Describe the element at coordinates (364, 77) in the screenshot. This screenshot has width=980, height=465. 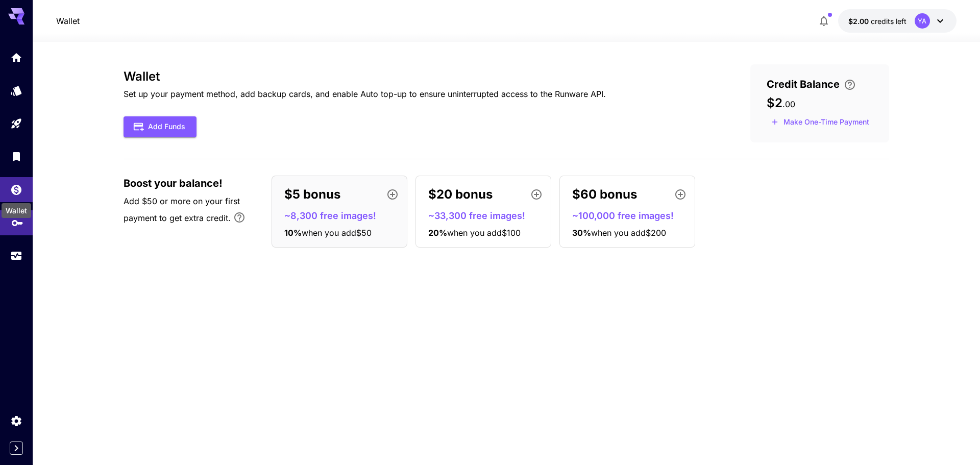
I see `h3: Wallet` at that location.